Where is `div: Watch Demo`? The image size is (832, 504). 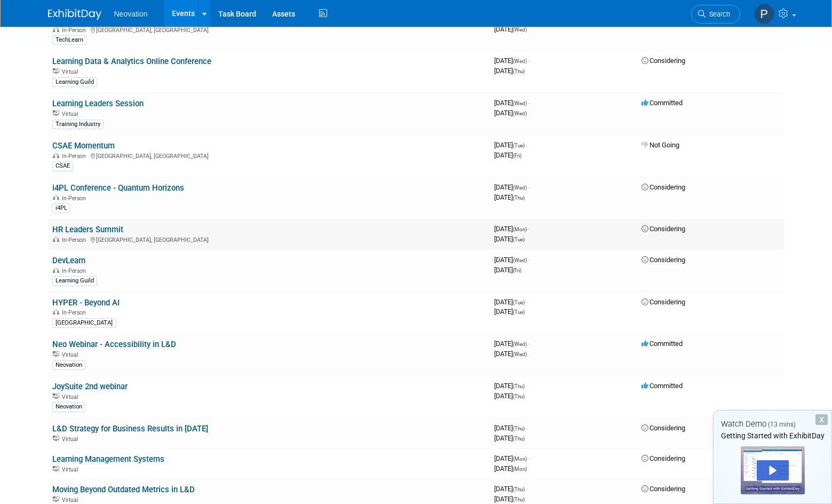
div: Watch Demo is located at coordinates (772, 423).